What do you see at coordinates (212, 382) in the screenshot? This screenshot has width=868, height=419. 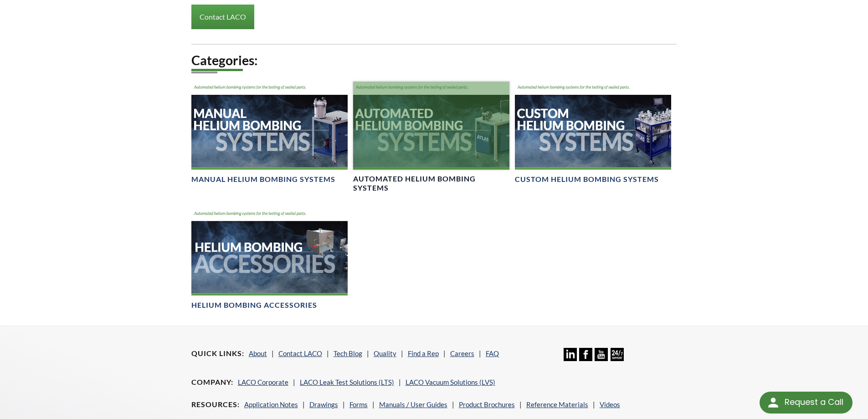 I see `h4: Company` at bounding box center [212, 382].